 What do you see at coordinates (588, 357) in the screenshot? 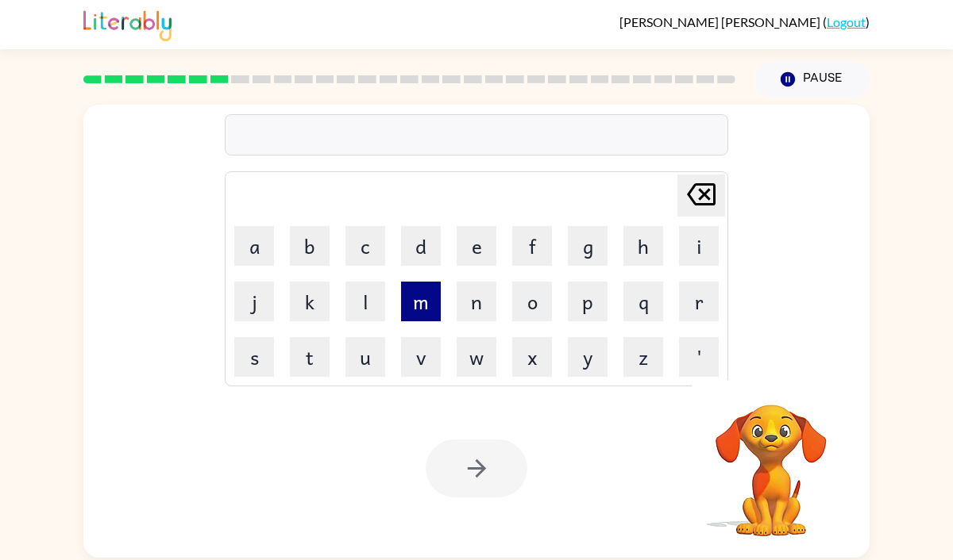
I see `button: y` at bounding box center [588, 357].